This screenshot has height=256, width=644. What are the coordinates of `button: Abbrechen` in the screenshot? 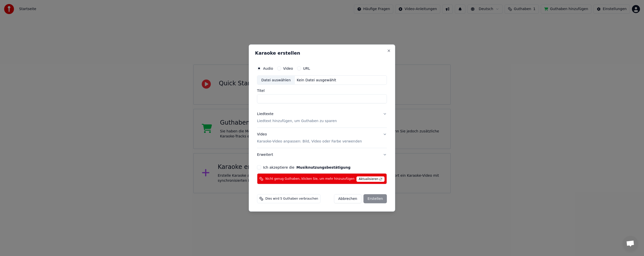 It's located at (347, 199).